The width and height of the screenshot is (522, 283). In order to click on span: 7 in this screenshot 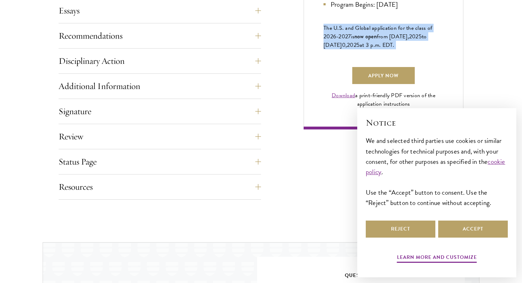, I will do `click(349, 37)`.